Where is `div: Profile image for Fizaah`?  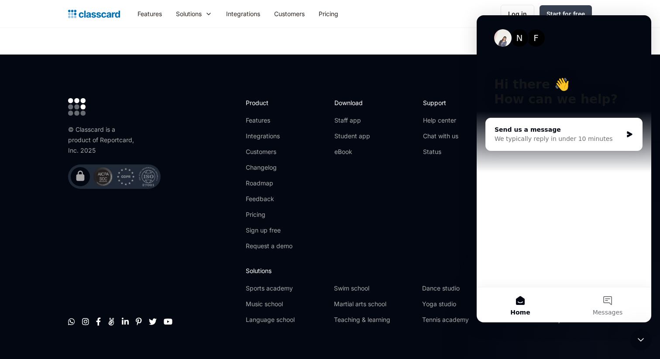 div: Profile image for Fizaah is located at coordinates (59, 23).